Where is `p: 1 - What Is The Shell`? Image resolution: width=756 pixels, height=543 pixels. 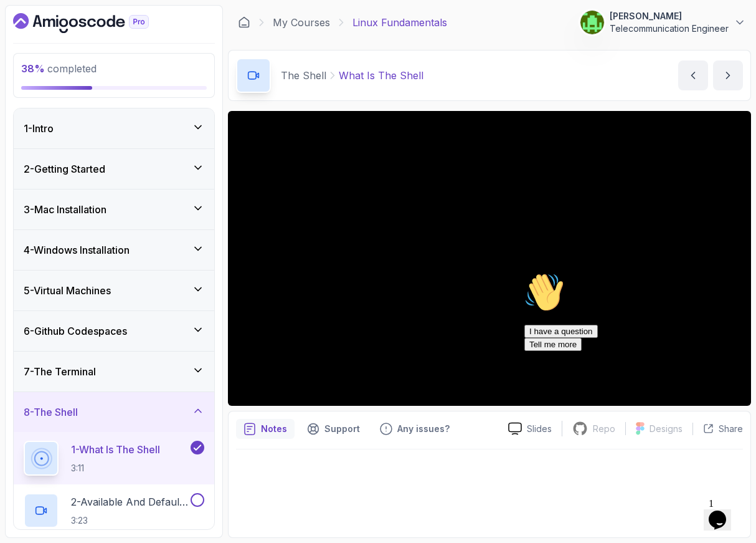
p: 1 - What Is The Shell is located at coordinates (115, 449).